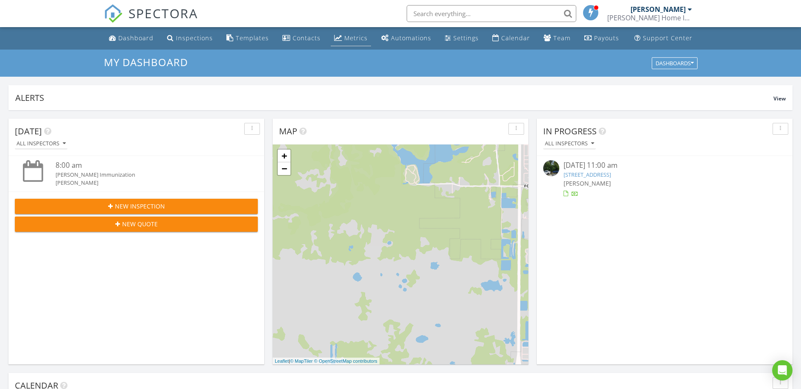  What do you see at coordinates (607, 38) in the screenshot?
I see `div: Payouts` at bounding box center [607, 38].